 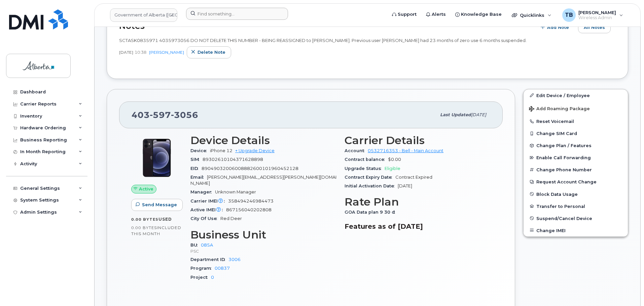 What do you see at coordinates (532, 15) in the screenshot?
I see `div: Quicklinks` at bounding box center [532, 15].